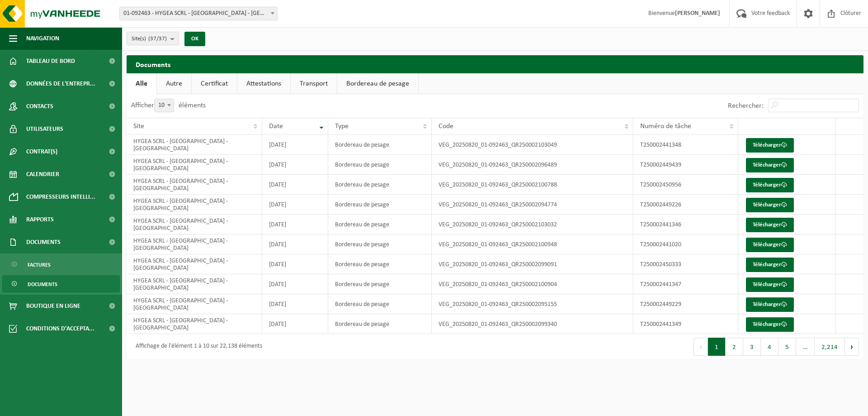  Describe the element at coordinates (685, 145) in the screenshot. I see `td: T250002441348` at that location.